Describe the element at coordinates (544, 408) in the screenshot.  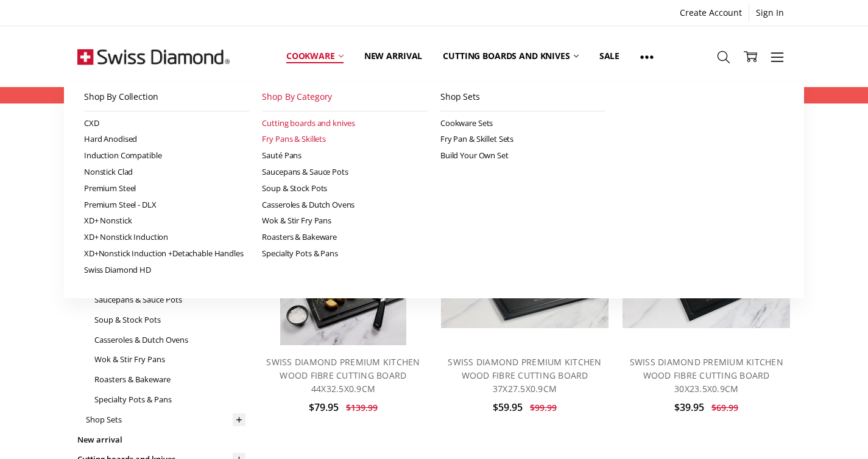
I see `span: $99.99` at that location.